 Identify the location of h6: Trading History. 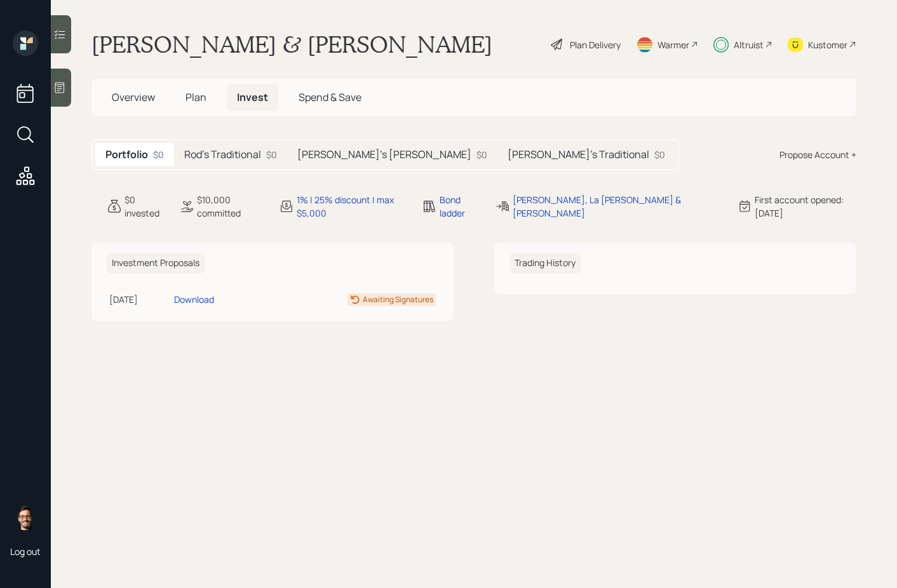
(545, 263).